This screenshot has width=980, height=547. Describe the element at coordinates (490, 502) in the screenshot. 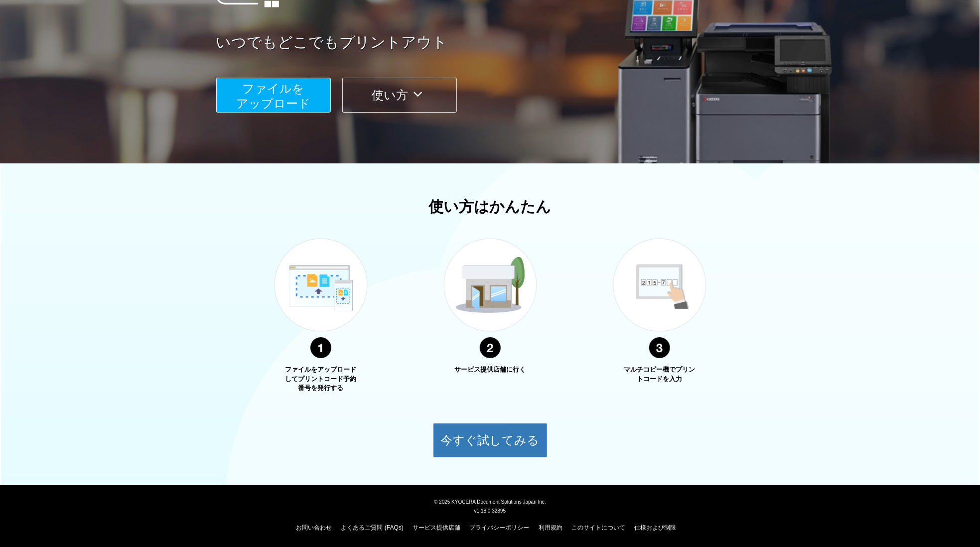

I see `span: © 2025 KYOCERA Document Solutions Japan Inc.` at that location.